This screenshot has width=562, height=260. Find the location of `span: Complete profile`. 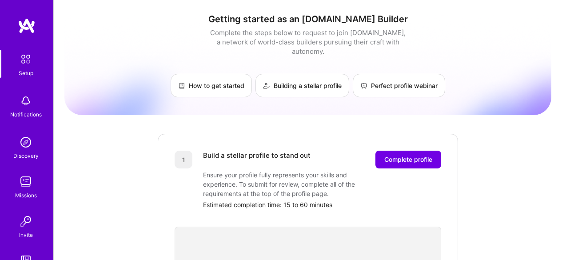

span: Complete profile is located at coordinates (408, 160).